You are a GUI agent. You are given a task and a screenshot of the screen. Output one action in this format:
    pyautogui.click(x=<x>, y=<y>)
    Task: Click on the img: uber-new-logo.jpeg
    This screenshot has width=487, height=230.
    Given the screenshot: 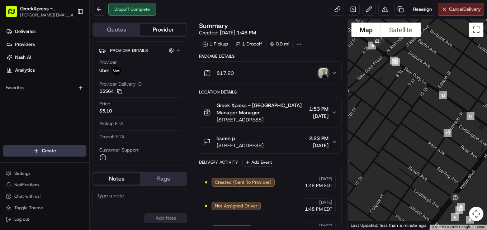 What is the action you would take?
    pyautogui.click(x=116, y=71)
    